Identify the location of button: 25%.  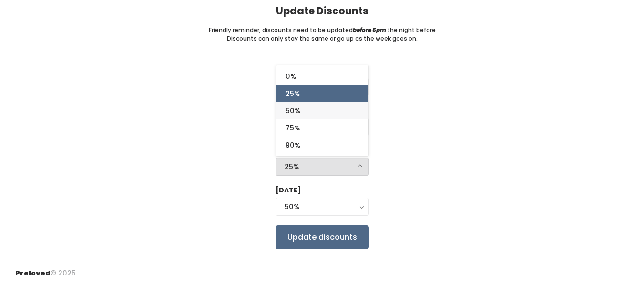
(322, 167).